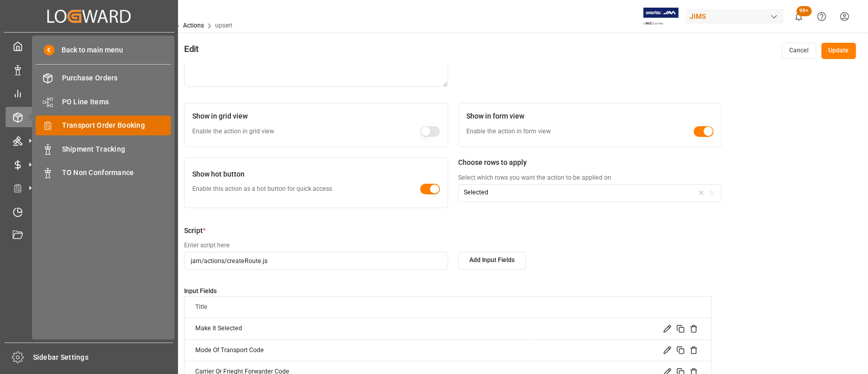 This screenshot has width=868, height=374. What do you see at coordinates (492, 261) in the screenshot?
I see `button: Add Input Fields` at bounding box center [492, 261].